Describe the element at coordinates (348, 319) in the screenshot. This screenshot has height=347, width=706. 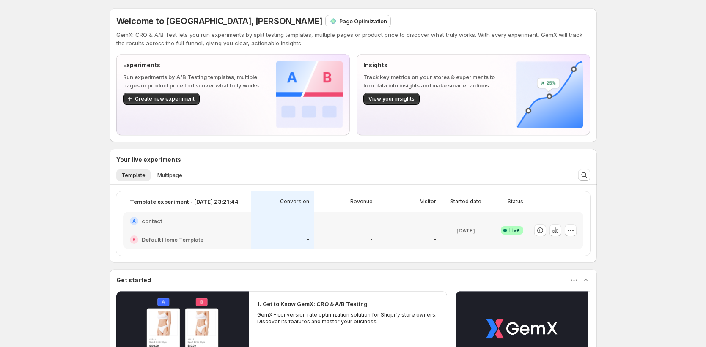
I see `p: GemX - conversion rate optimization solution for Shopify store owners. Discover its features and ...` at that location.